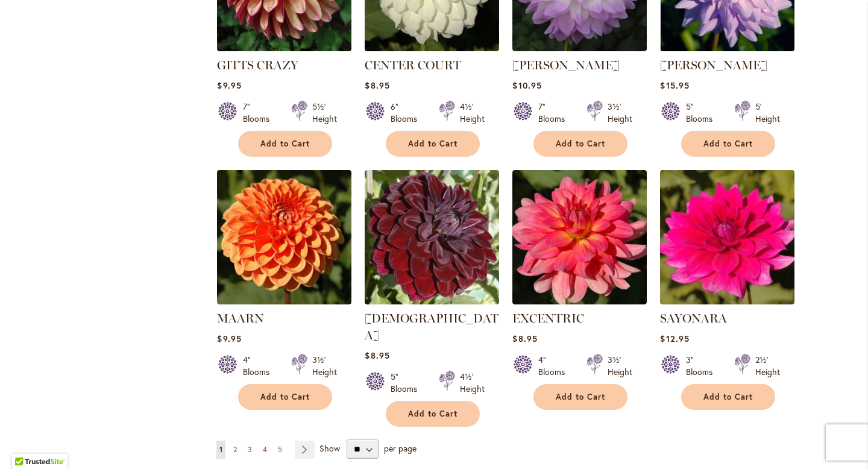 This screenshot has height=469, width=868. What do you see at coordinates (431, 301) in the screenshot?
I see `a: VOODOO` at bounding box center [431, 301].